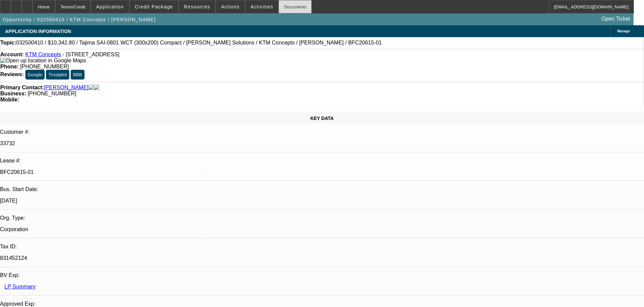  What do you see at coordinates (154, 6) in the screenshot?
I see `button: Credit Package` at bounding box center [154, 6].